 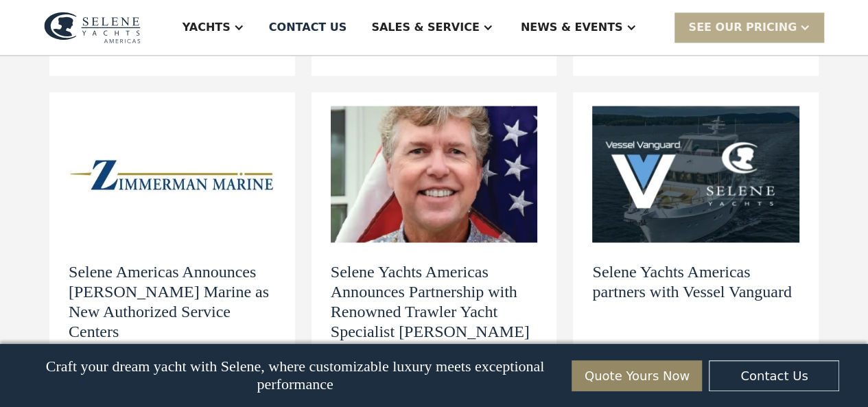 I want to click on img: Selene Americas Announces Zimmerman Marine as New Authorized Service Centers, so click(x=172, y=173).